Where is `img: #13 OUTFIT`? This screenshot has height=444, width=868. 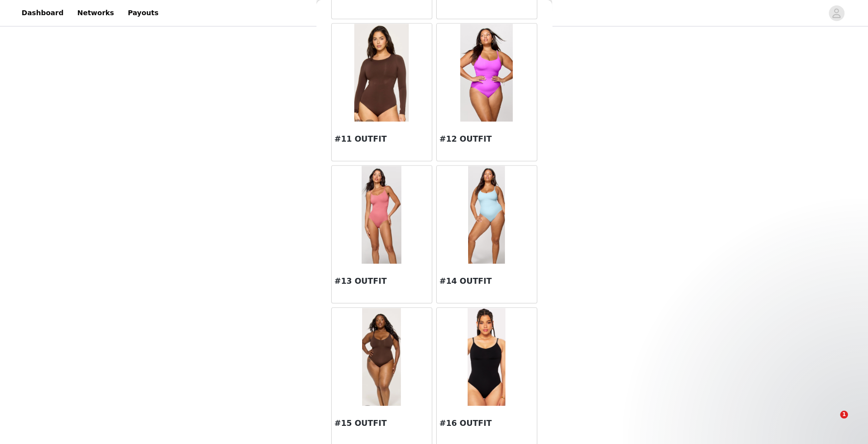 img: #13 OUTFIT is located at coordinates (382, 215).